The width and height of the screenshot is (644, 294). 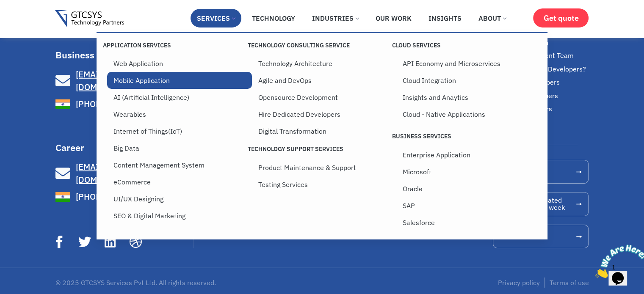 I want to click on a: UI/UX Designing, so click(x=179, y=199).